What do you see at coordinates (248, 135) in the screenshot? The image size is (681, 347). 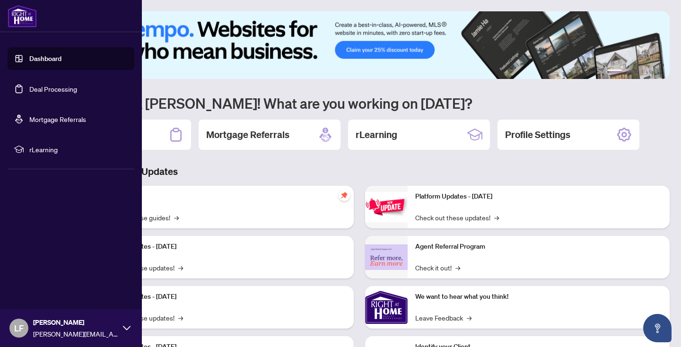 I see `h2: Mortgage Referrals` at bounding box center [248, 135].